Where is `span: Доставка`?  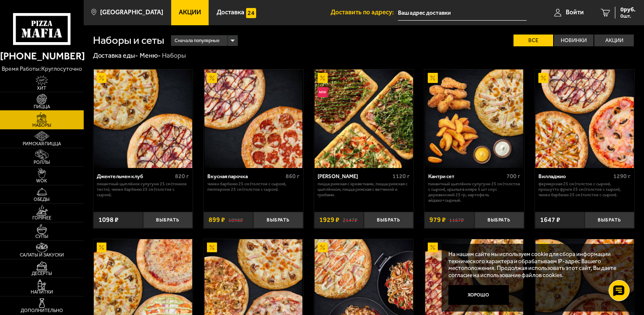
span: Доставка is located at coordinates (231, 12).